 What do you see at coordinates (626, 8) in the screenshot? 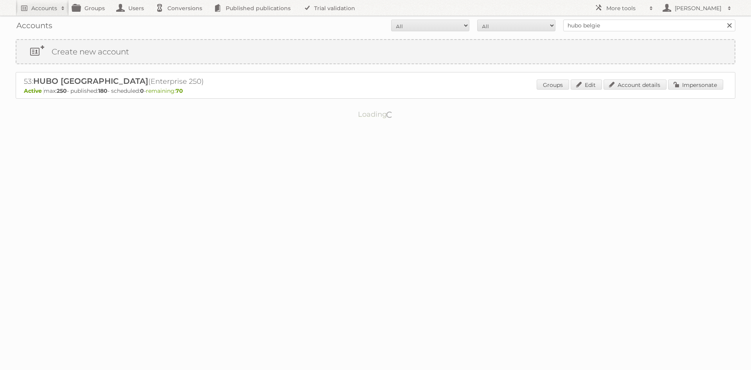
I see `h2: More tools` at bounding box center [626, 8].